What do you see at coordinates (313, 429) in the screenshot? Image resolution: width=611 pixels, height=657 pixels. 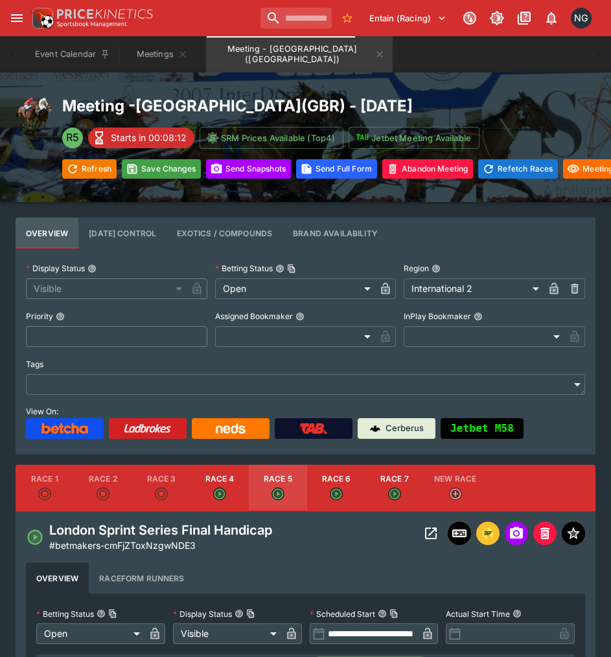 I see `img: TabNZ` at bounding box center [313, 429].